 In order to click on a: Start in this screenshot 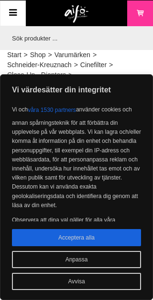, I will do `click(14, 55)`.